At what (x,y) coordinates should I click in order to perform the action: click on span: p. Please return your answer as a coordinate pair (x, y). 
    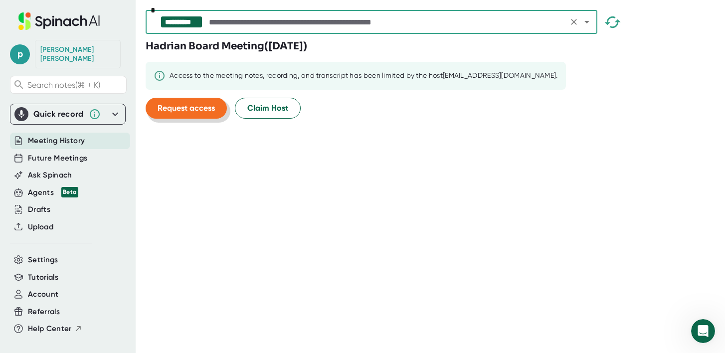
    Looking at the image, I should click on (20, 54).